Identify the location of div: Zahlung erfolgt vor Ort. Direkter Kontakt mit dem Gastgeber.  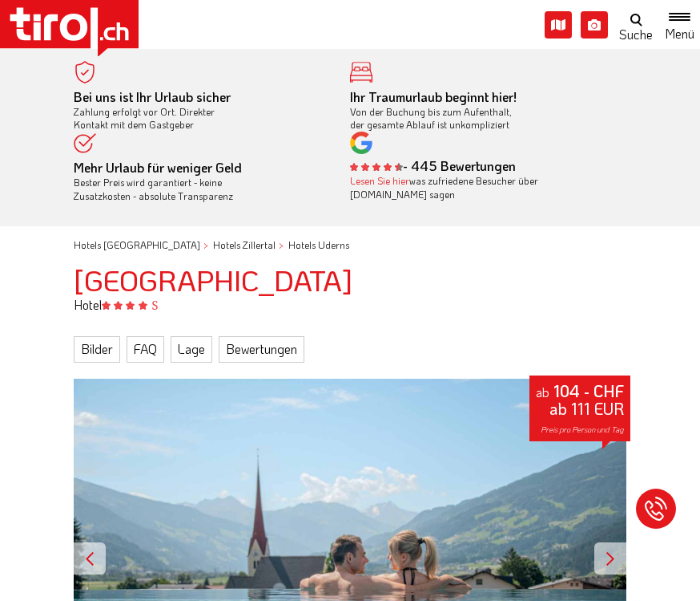
(200, 111).